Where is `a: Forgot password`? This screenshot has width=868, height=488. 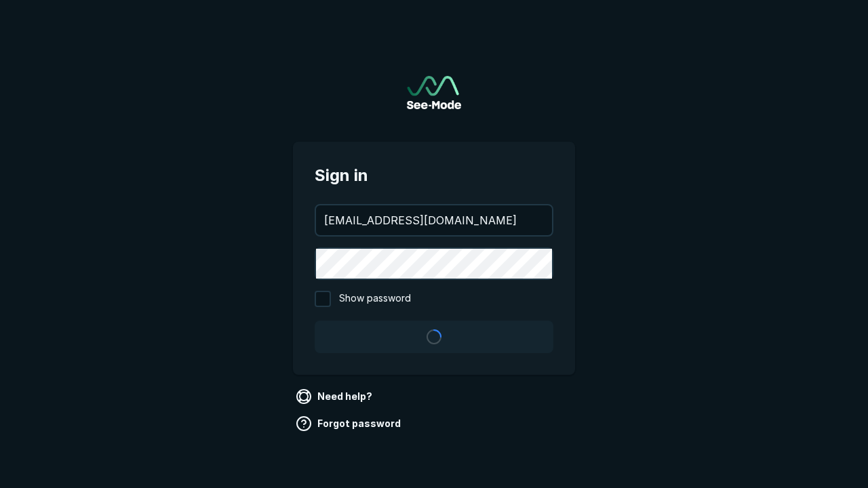
a: Forgot password is located at coordinates (349, 423).